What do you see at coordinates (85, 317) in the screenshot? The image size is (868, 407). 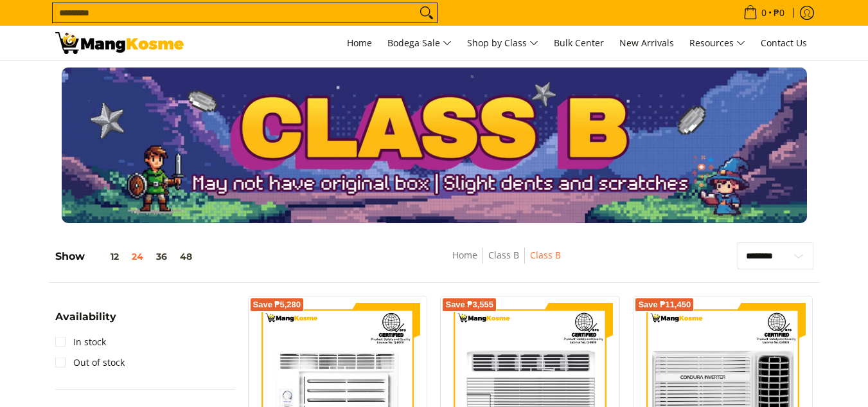 I see `span: Availability` at bounding box center [85, 317].